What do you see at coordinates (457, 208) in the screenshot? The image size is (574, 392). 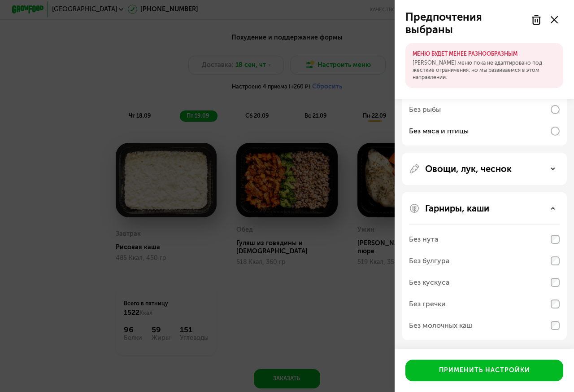 I see `p: Гарниры, каши` at bounding box center [457, 208].